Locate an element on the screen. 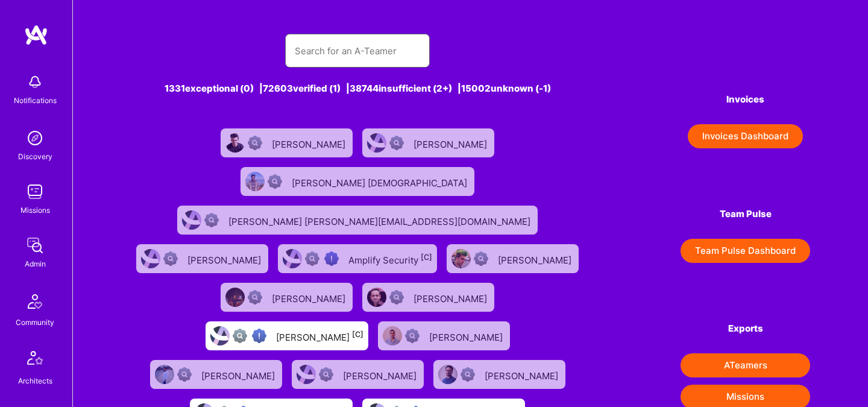 Image resolution: width=868 pixels, height=407 pixels. div: Amplify Security is located at coordinates (390, 259).